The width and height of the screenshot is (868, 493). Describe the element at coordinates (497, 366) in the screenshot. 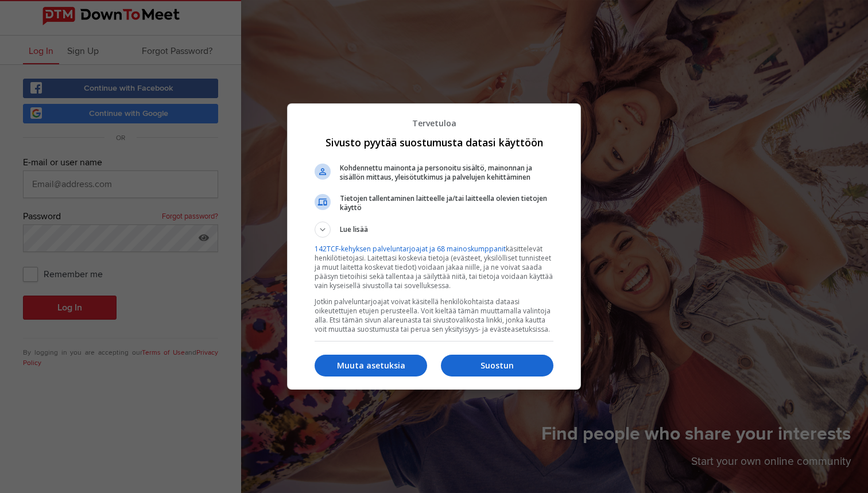

I see `button: Suostun` at that location.